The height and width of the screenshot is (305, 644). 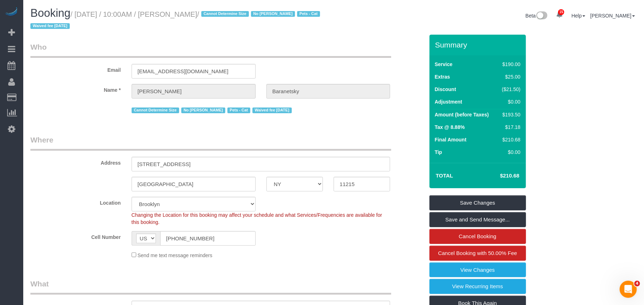 What do you see at coordinates (12, 12) in the screenshot?
I see `img: Automaid Logo` at bounding box center [12, 12].